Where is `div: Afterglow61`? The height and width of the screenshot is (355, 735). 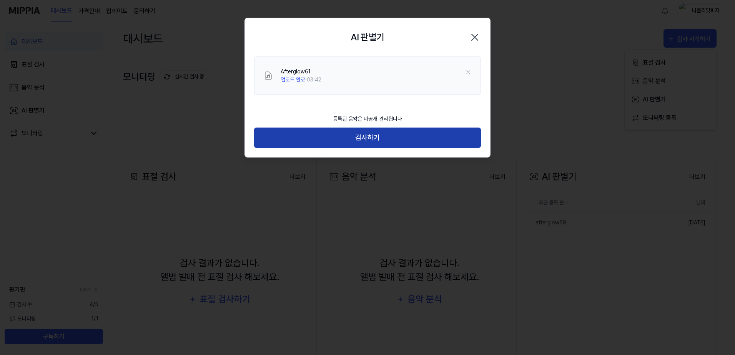
div: Afterglow61 is located at coordinates (301, 72).